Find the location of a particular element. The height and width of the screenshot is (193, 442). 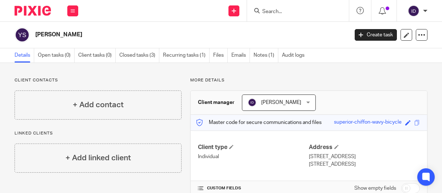

a: Notes (1) is located at coordinates (266, 55).